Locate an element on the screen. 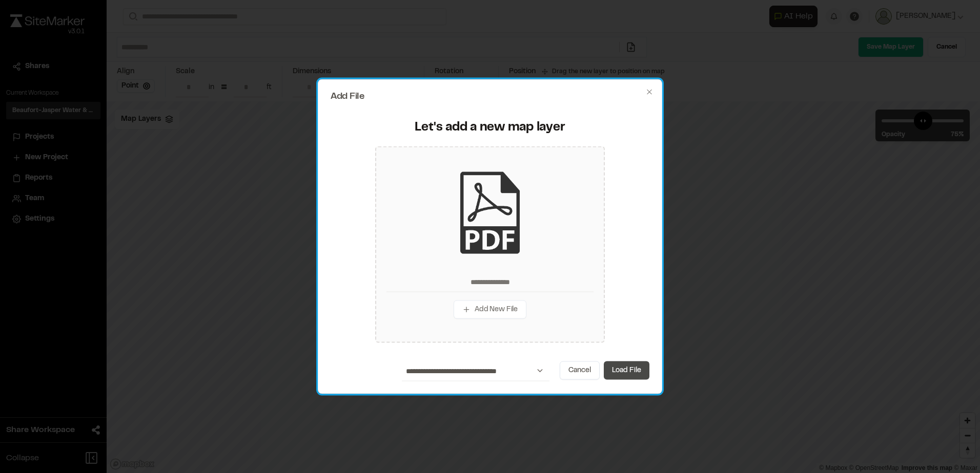 The width and height of the screenshot is (980, 473). button: Cancel is located at coordinates (580, 370).